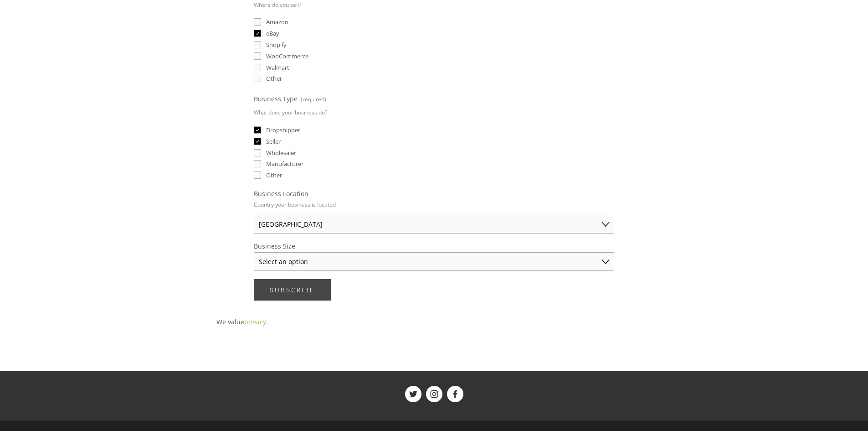 The width and height of the screenshot is (868, 431). I want to click on span: Shopify, so click(276, 45).